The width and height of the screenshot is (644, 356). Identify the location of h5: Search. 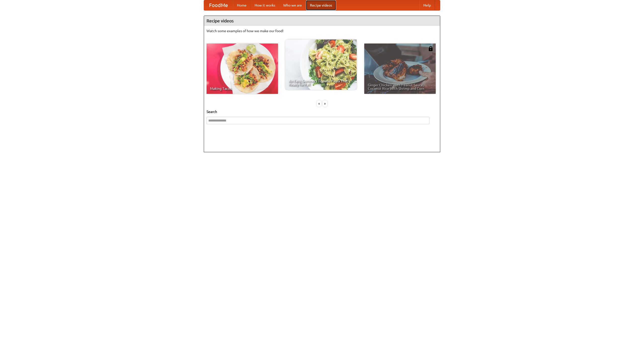
(322, 112).